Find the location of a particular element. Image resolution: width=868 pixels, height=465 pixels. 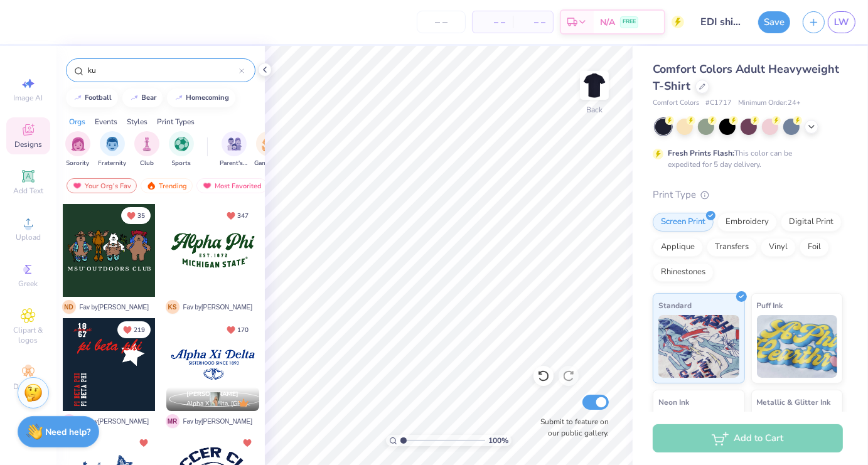

span: Comfort Colors is located at coordinates (676, 103).